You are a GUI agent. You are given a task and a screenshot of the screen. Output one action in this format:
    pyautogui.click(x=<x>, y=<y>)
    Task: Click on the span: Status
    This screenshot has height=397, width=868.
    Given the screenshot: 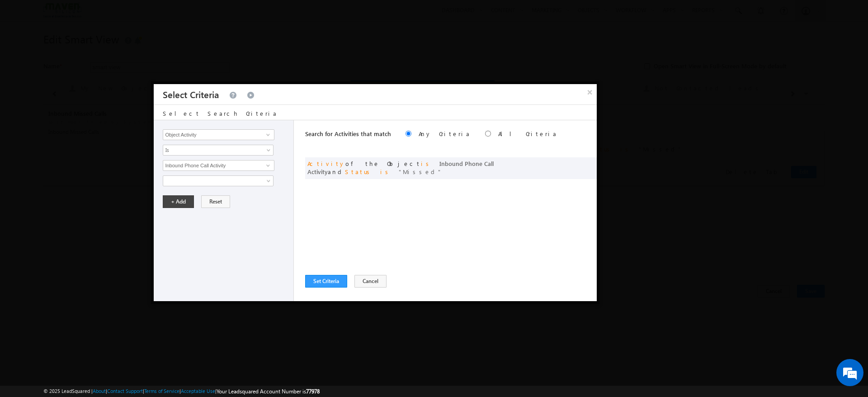 What is the action you would take?
    pyautogui.click(x=359, y=172)
    